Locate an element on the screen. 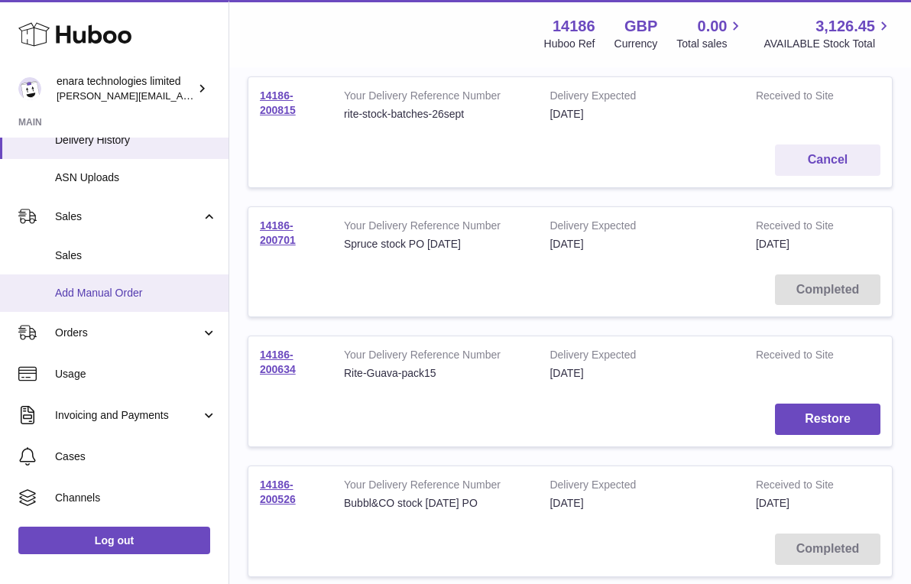 Image resolution: width=911 pixels, height=584 pixels. span: ASN Uploads is located at coordinates (136, 177).